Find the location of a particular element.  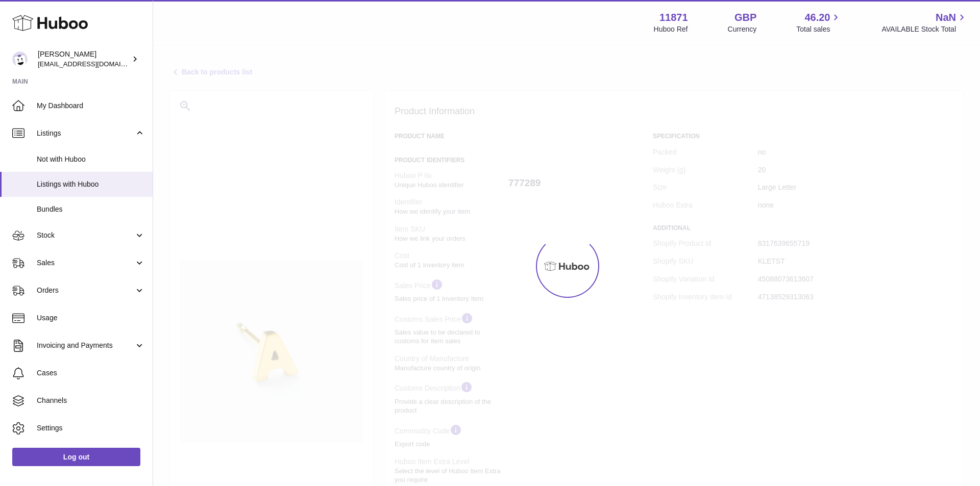

span: 46.20 is located at coordinates (817, 18).